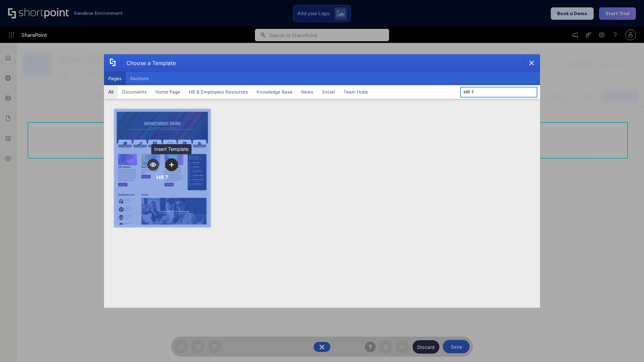 This screenshot has width=644, height=362. I want to click on button: Social, so click(329, 92).